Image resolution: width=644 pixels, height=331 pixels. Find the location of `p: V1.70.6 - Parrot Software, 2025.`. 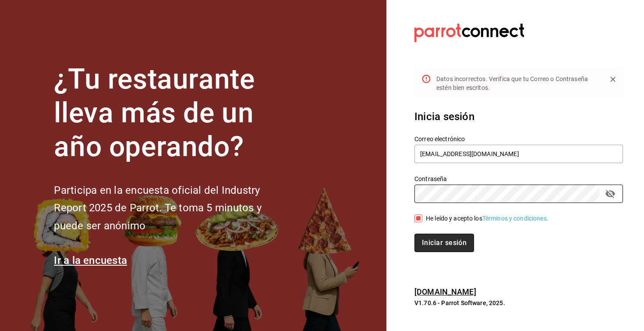

p: V1.70.6 - Parrot Software, 2025. is located at coordinates (519, 303).